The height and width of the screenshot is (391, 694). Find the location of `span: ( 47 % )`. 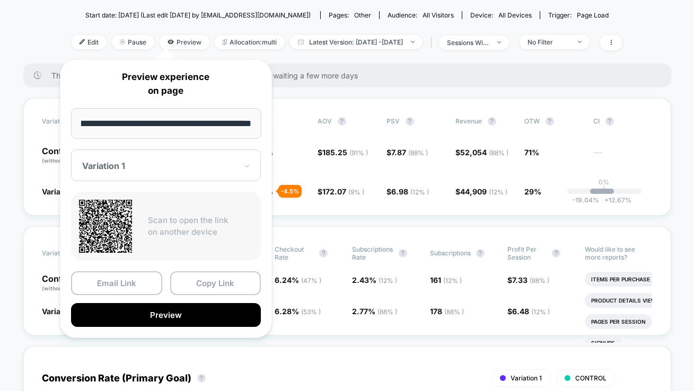

span: ( 47 % ) is located at coordinates (311, 281).